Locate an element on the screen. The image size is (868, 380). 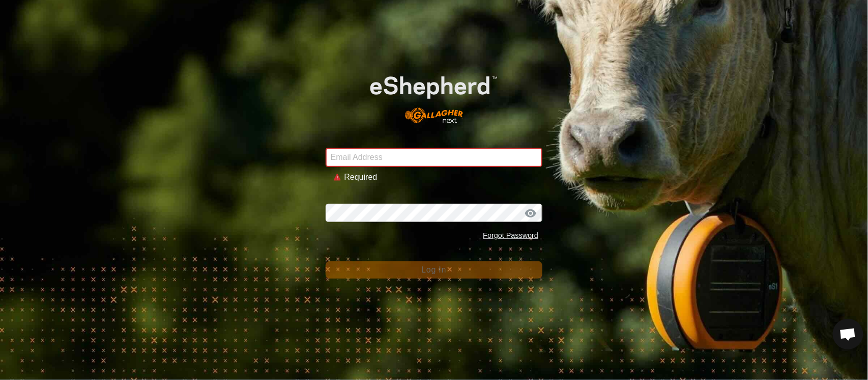
div: Required is located at coordinates (440, 177).